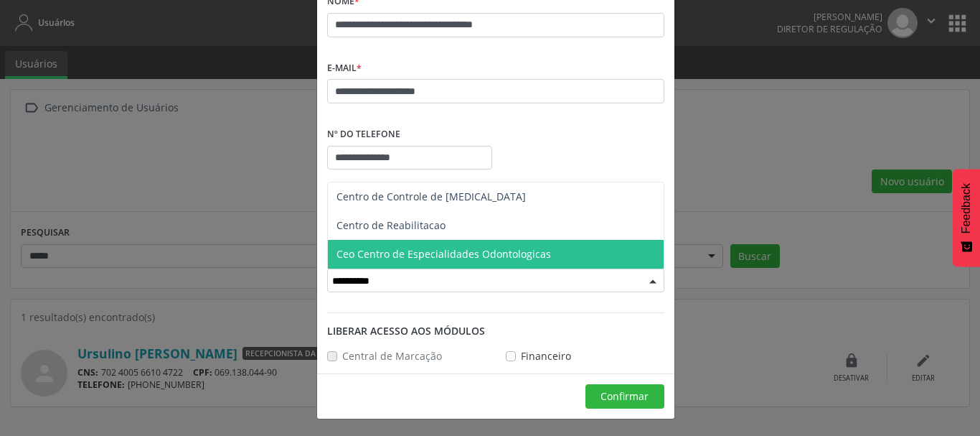  What do you see at coordinates (625, 396) in the screenshot?
I see `button: Confirmar` at bounding box center [625, 396].